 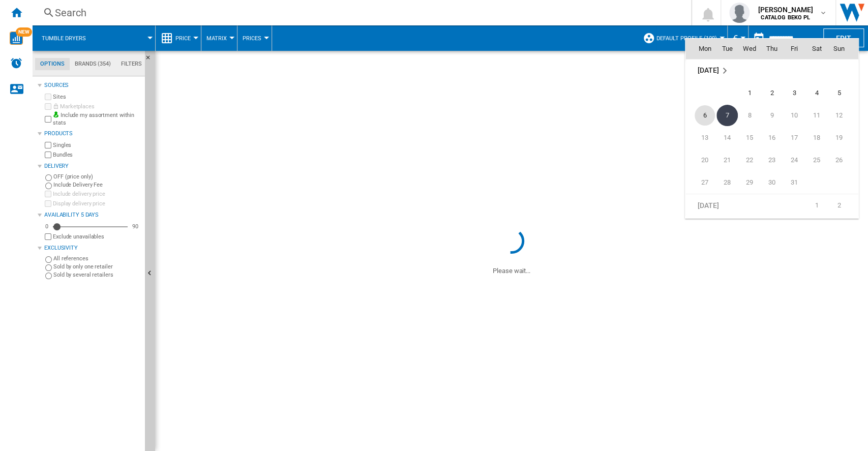 What do you see at coordinates (795, 182) in the screenshot?
I see `td: Friday October 31 2025` at bounding box center [795, 182].